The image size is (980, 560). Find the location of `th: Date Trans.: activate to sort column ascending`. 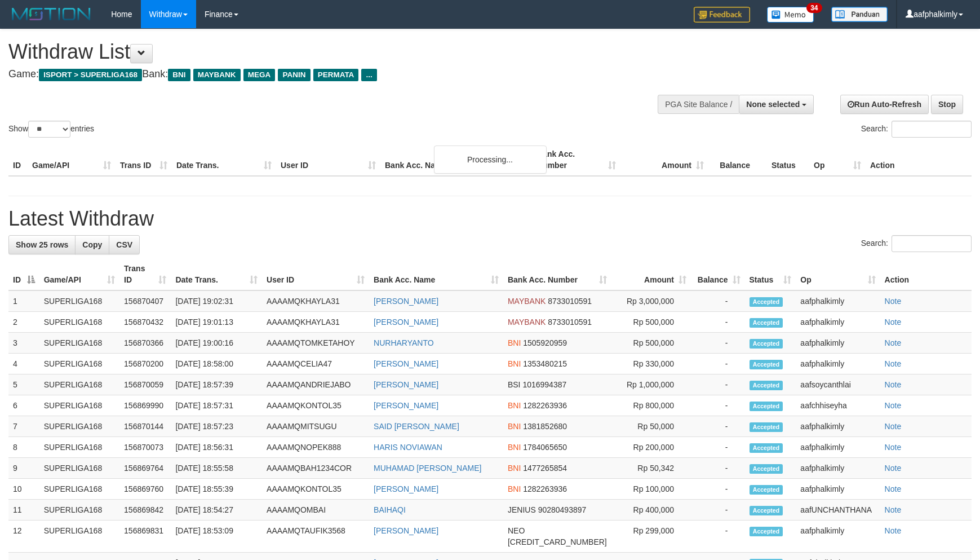

th: Date Trans.: activate to sort column ascending is located at coordinates (217, 274).